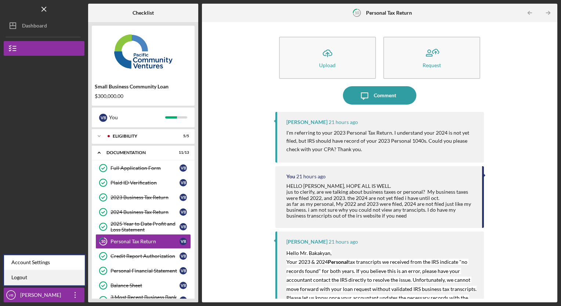 This screenshot has width=561, height=306. What do you see at coordinates (44, 278) in the screenshot?
I see `a: Logout` at bounding box center [44, 278].